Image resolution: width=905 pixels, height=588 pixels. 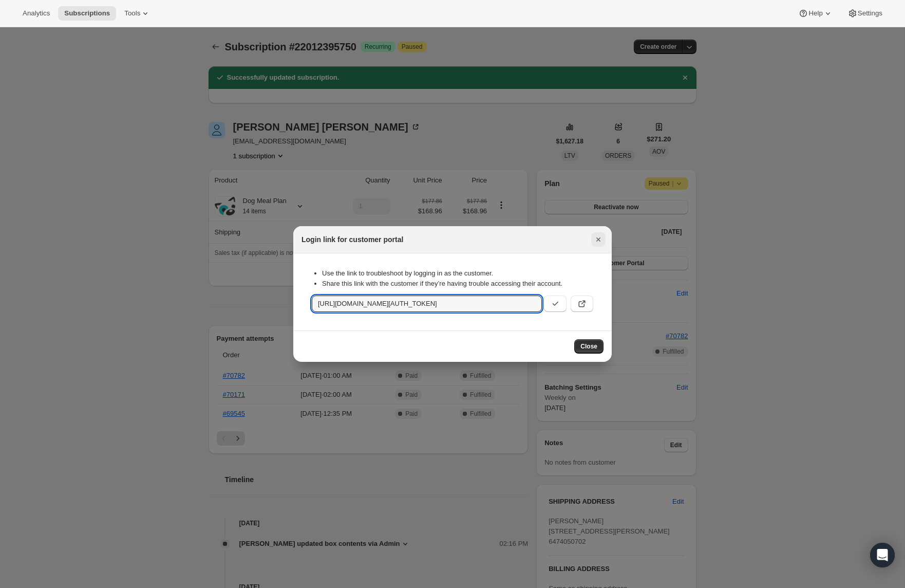 What do you see at coordinates (458, 283) in the screenshot?
I see `li: Share this link with the customer if they’re having trouble accessing their account.` at bounding box center [458, 283].